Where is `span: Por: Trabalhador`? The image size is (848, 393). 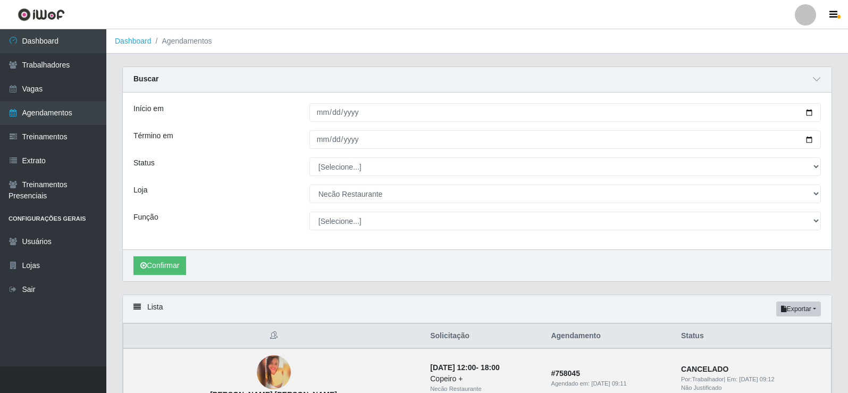 span: Por: Trabalhador is located at coordinates (702, 379).